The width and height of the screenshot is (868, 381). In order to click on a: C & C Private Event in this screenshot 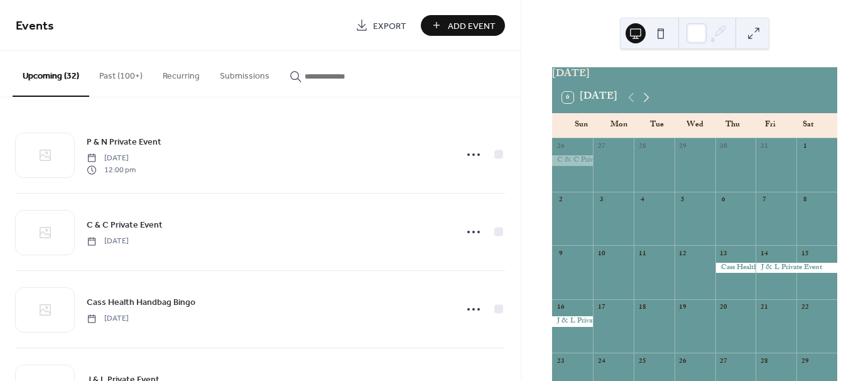, I will do `click(124, 224)`.